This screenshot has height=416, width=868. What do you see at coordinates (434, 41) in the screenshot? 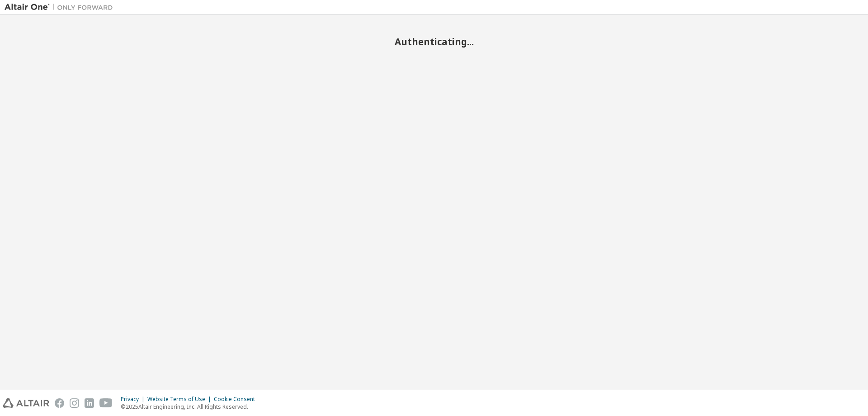
I see `h2: Authenticating...` at bounding box center [434, 41].